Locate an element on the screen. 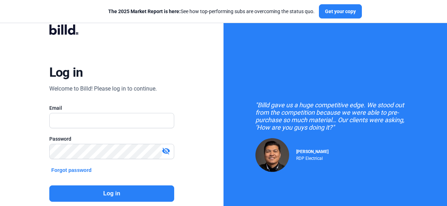 The image size is (447, 206). div: Log in is located at coordinates (66, 72).